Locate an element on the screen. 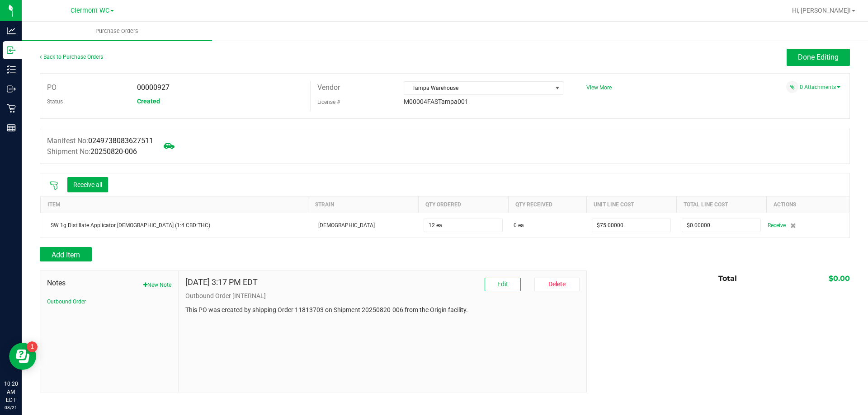 This screenshot has height=415, width=868. span: Created is located at coordinates (148, 101).